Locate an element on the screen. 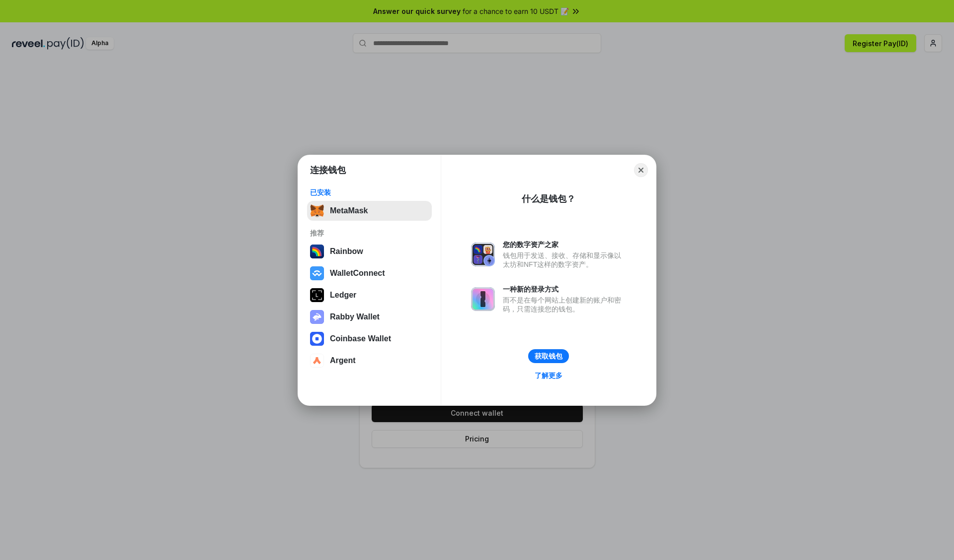  div: Argent is located at coordinates (342, 361).